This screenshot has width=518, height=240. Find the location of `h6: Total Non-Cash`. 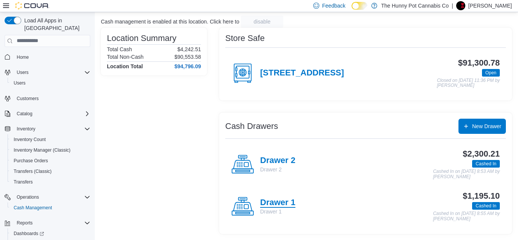

h6: Total Non-Cash is located at coordinates (125, 57).